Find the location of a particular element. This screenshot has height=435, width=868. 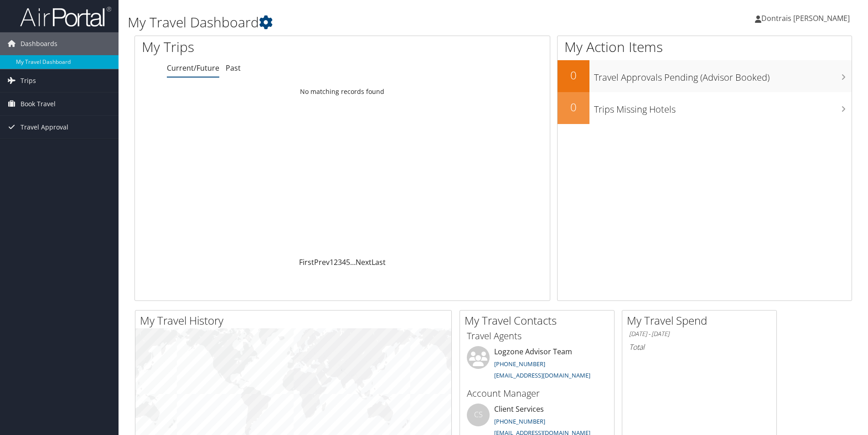

span: Trips is located at coordinates (28, 81).